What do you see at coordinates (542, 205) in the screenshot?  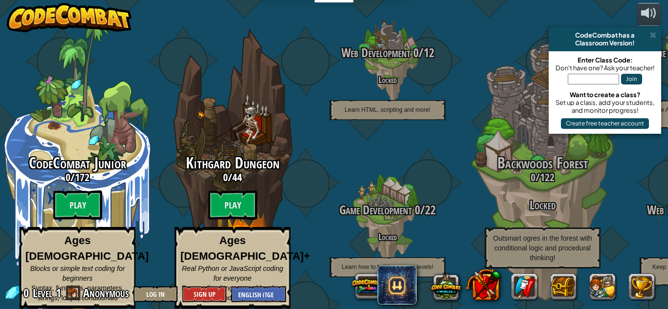 I see `h3: Locked` at bounding box center [542, 205].